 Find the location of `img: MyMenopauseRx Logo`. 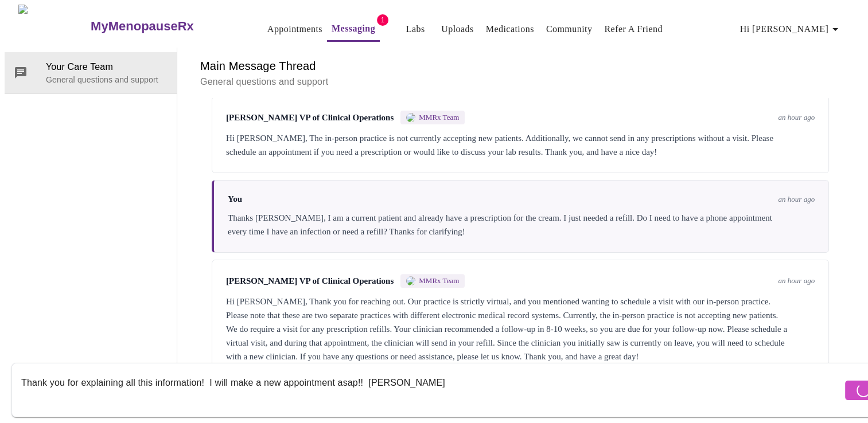

img: MyMenopauseRx Logo is located at coordinates (54, 26).